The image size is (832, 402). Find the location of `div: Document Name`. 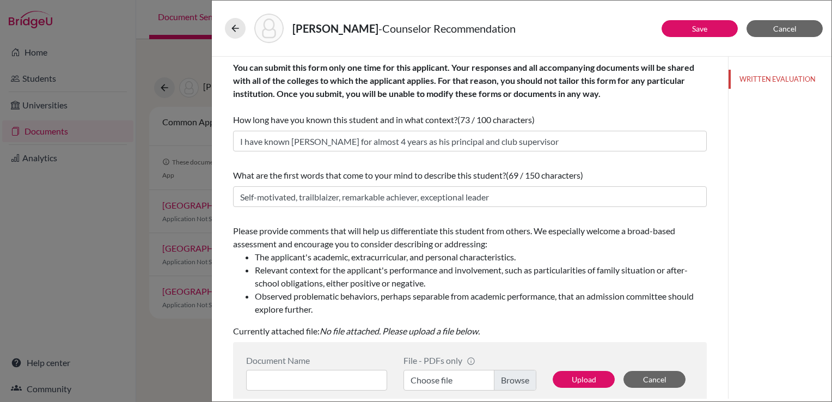

div: Document Name is located at coordinates (316, 360).